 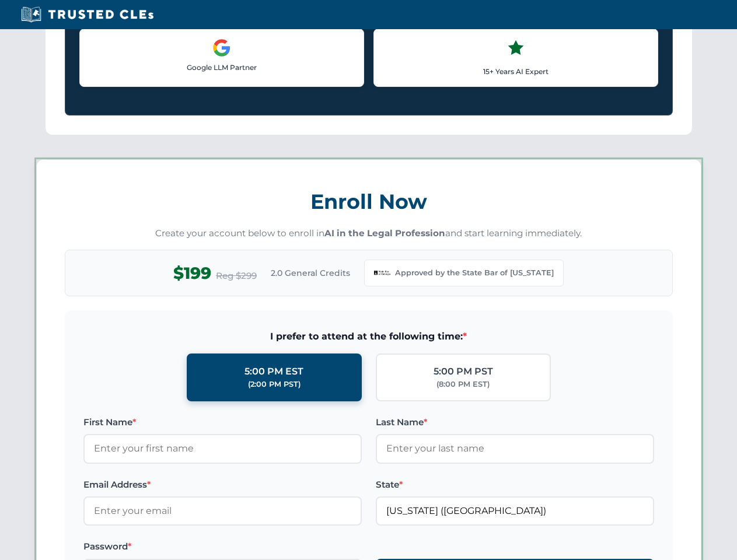 What do you see at coordinates (222, 449) in the screenshot?
I see `input: Enter your first name` at bounding box center [222, 449].